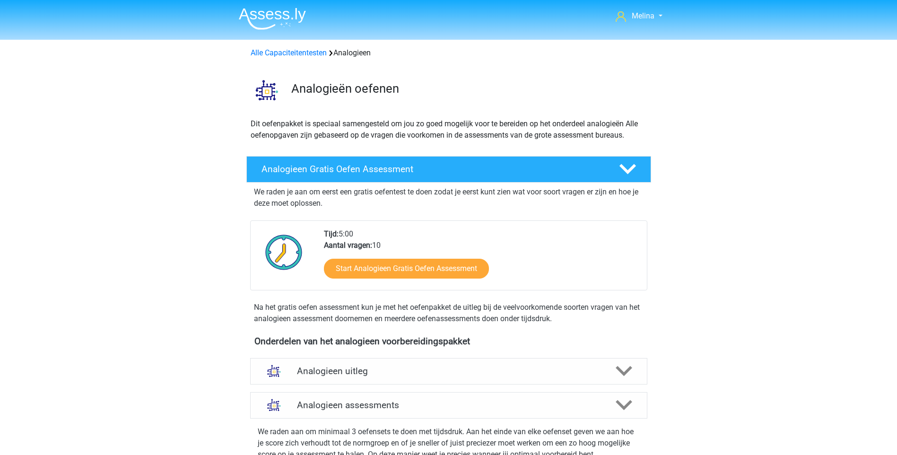 The height and width of the screenshot is (455, 897). Describe the element at coordinates (331, 234) in the screenshot. I see `b: Tijd:` at that location.